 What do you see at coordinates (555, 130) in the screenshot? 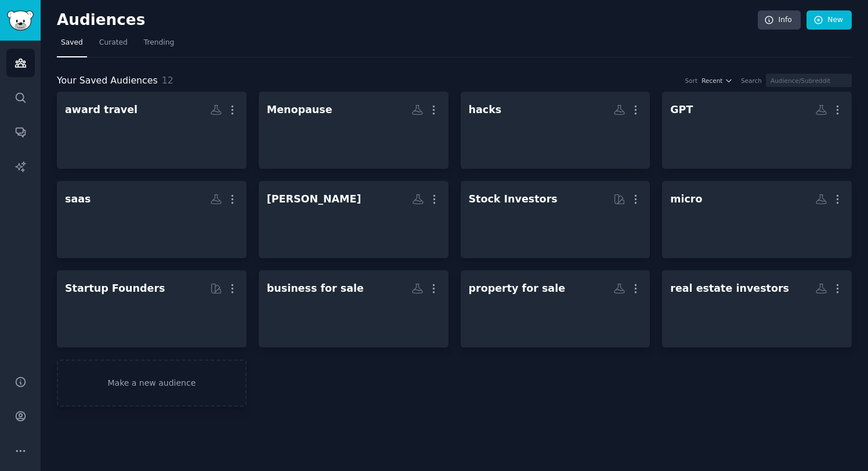
I see `a: hacks` at bounding box center [555, 130].